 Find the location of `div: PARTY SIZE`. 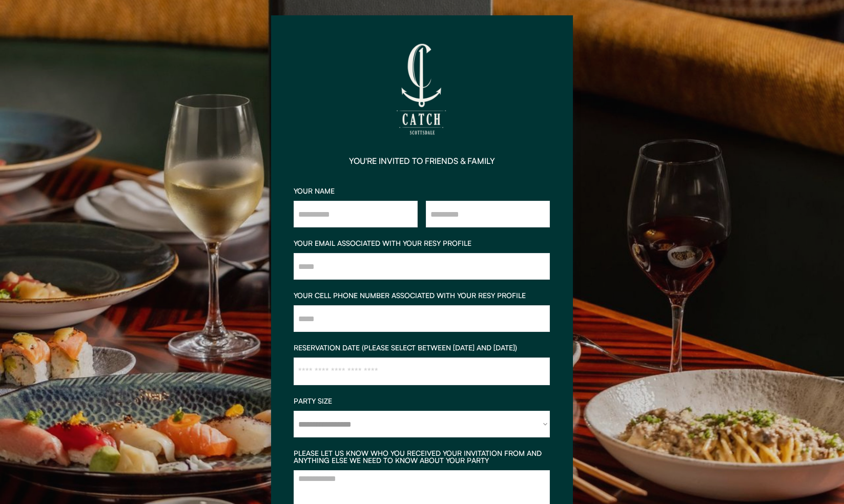

div: PARTY SIZE is located at coordinates (421, 401).